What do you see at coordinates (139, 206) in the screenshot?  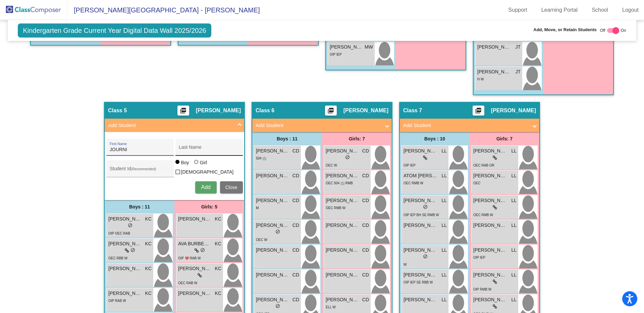 I see `div: Boys : 11` at bounding box center [139, 206].